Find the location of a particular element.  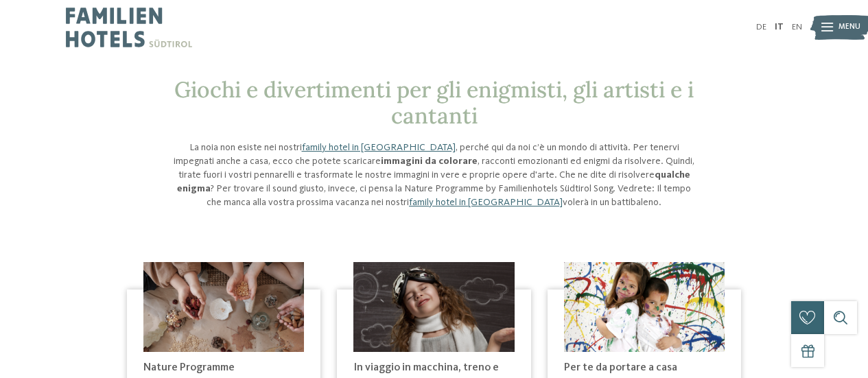

span: Giochi e divertimenti per gli enigmisti, gli artisti e i cantanti is located at coordinates (434, 102).